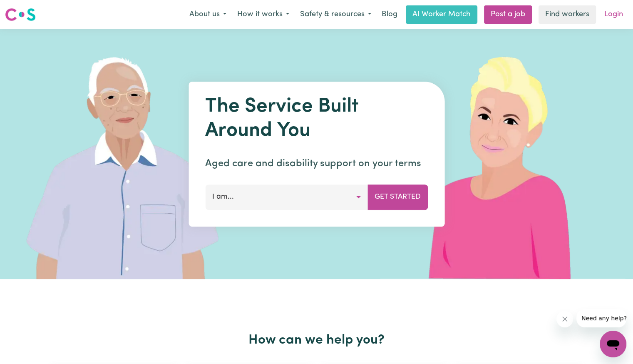  Describe the element at coordinates (442, 15) in the screenshot. I see `a: AI Worker Match` at that location.